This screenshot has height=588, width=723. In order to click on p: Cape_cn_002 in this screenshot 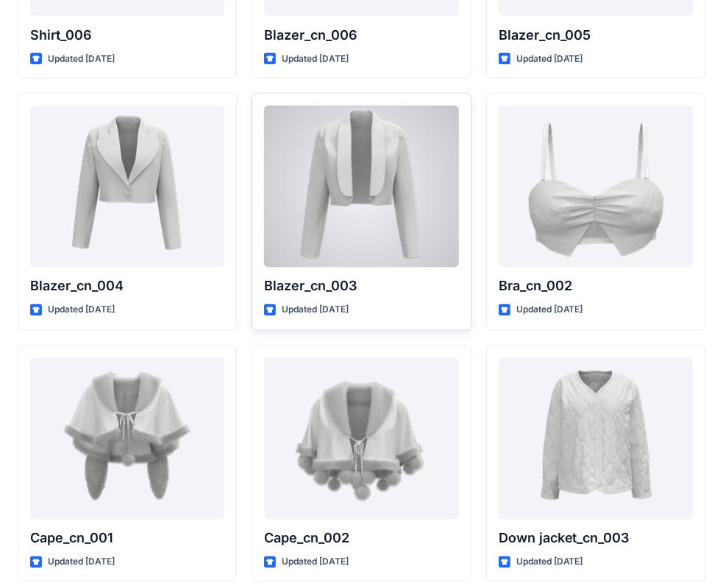, I will do `click(361, 539)`.